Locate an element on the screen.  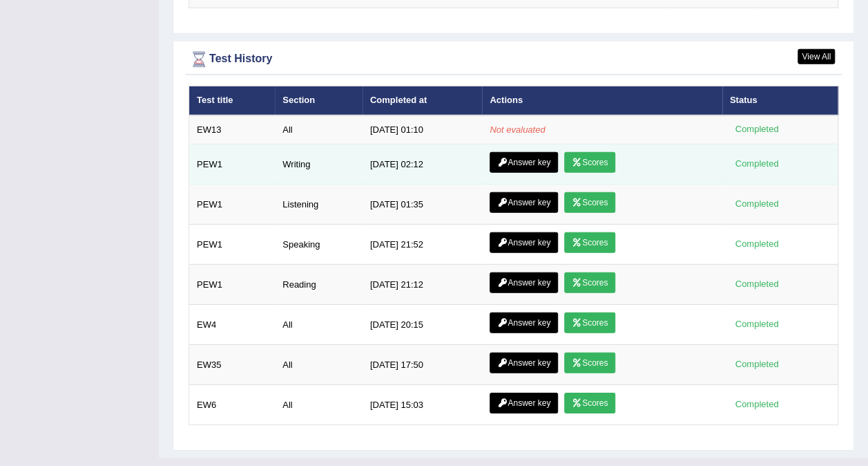
td: Writing is located at coordinates (319, 165).